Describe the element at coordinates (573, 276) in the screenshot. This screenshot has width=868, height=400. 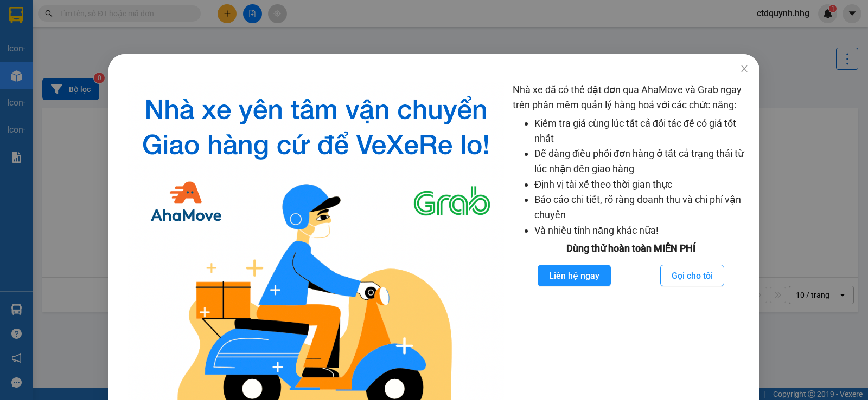
I see `button: Liên hệ ngay` at that location.